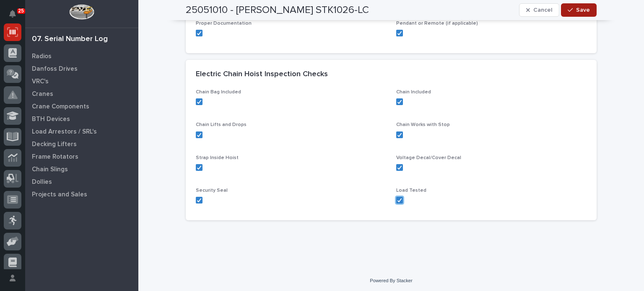 The height and width of the screenshot is (291, 644). I want to click on p: BTH Devices, so click(51, 120).